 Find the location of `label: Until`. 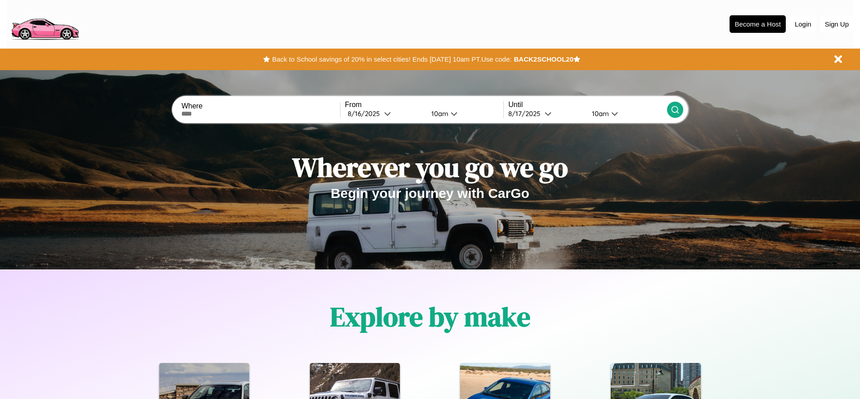

label: Until is located at coordinates (588, 105).